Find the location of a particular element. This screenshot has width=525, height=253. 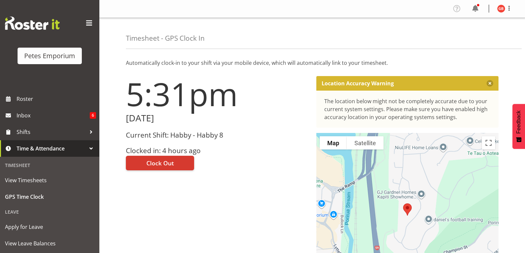

span: Clock Out is located at coordinates (160, 163).